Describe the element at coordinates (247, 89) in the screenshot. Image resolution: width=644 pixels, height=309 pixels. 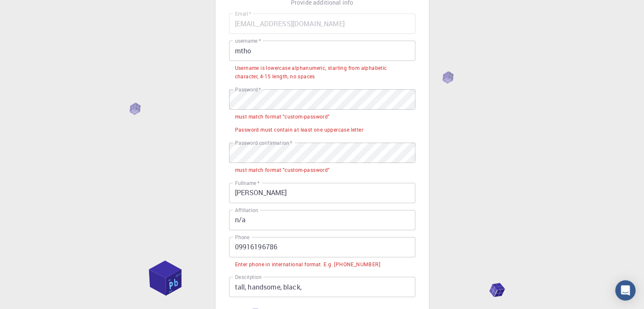
I see `label: Password` at that location.